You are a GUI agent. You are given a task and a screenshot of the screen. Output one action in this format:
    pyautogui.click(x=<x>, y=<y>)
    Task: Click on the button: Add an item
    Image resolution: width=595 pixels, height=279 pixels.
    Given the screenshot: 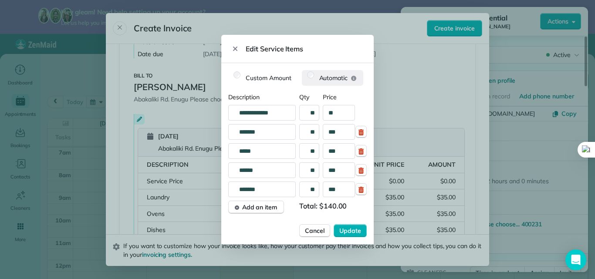 What is the action you would take?
    pyautogui.click(x=256, y=207)
    